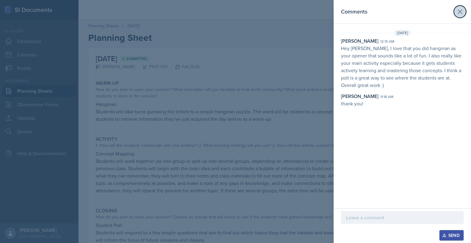 The image size is (471, 243). I want to click on button: Send, so click(452, 235).